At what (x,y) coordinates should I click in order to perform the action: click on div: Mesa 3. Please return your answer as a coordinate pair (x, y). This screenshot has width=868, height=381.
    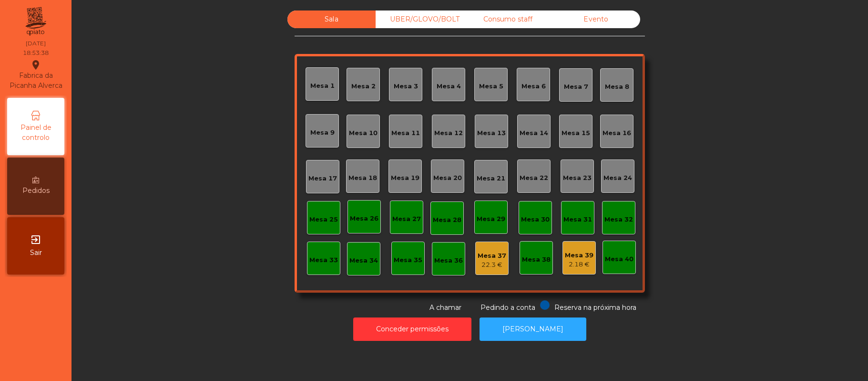
    Looking at the image, I should click on (406, 86).